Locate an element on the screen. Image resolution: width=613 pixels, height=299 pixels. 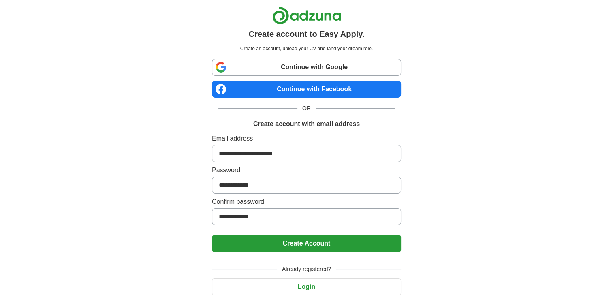
button: Login is located at coordinates (306, 287).